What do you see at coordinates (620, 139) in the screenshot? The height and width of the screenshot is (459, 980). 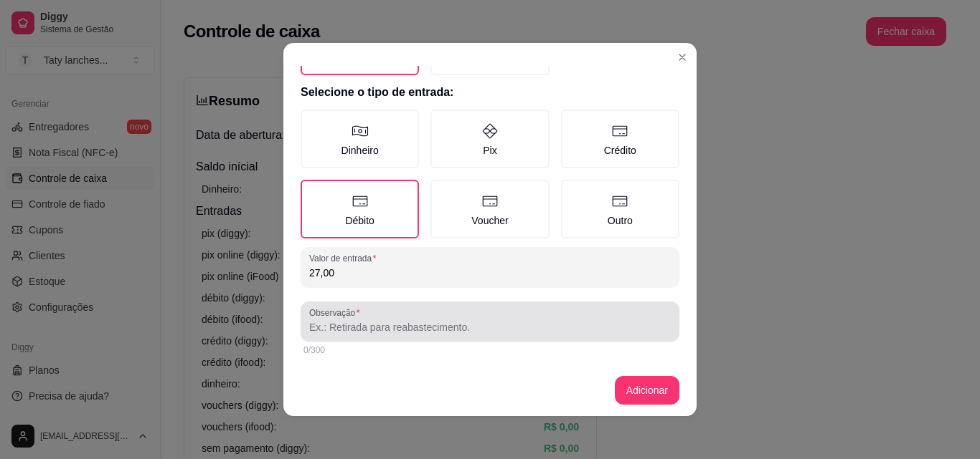 I see `label: Crédito` at bounding box center [620, 139].